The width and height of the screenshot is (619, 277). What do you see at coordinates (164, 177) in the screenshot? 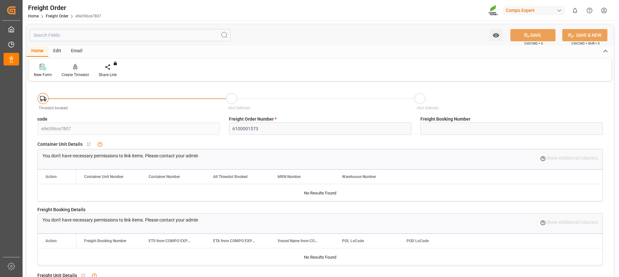
I see `span: Container Number` at bounding box center [164, 177].